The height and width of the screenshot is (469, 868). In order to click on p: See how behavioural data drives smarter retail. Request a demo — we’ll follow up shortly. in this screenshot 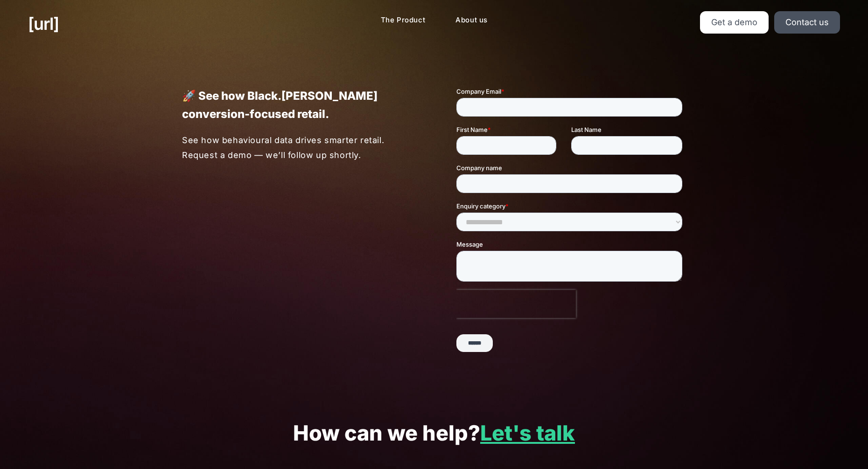, I will do `click(297, 148)`.